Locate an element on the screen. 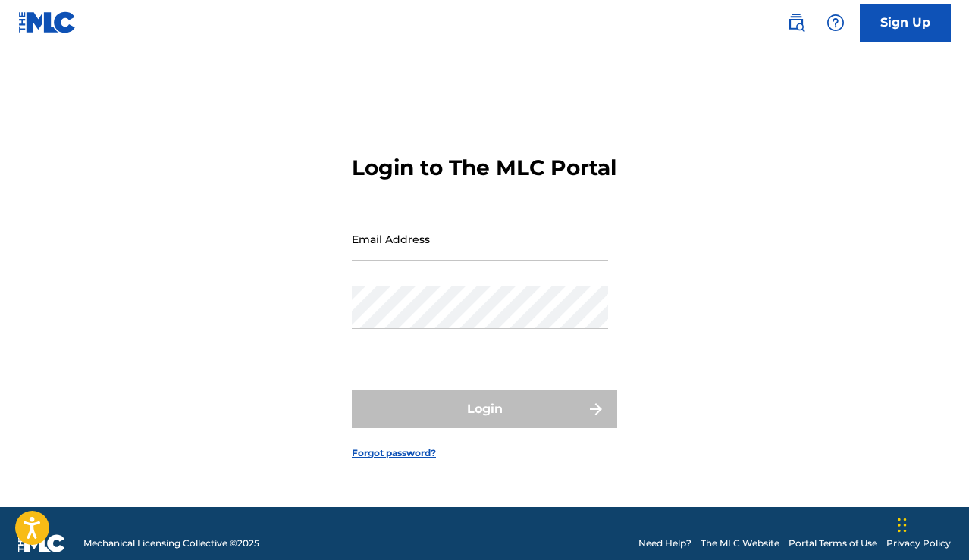 The height and width of the screenshot is (560, 969). a: Privacy Policy is located at coordinates (919, 544).